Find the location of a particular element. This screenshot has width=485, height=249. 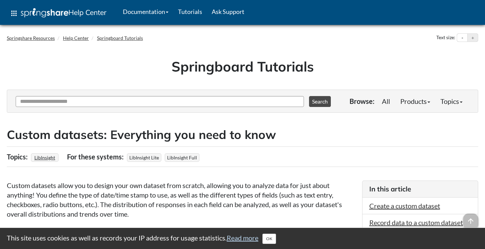

button: Close is located at coordinates (269, 239).